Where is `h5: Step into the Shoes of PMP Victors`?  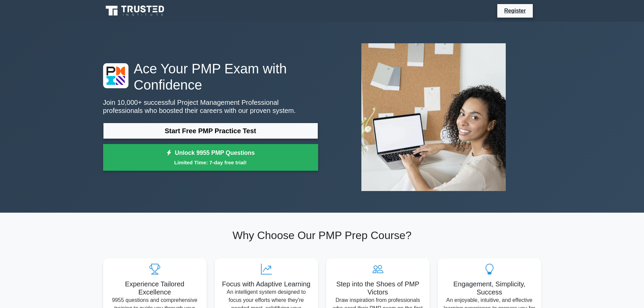
h5: Step into the Shoes of PMP Victors is located at coordinates (378, 288).